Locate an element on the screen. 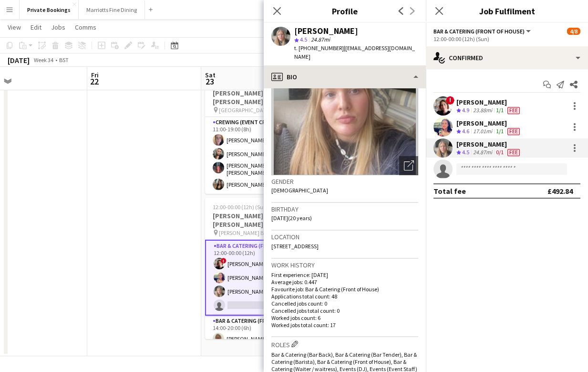  span: 23 is located at coordinates (209, 81).